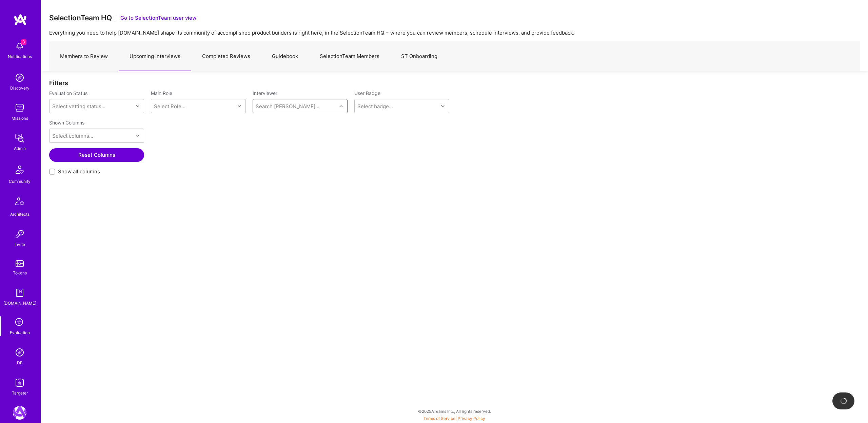 The width and height of the screenshot is (868, 423). I want to click on div: Select vetting status..., so click(79, 106).